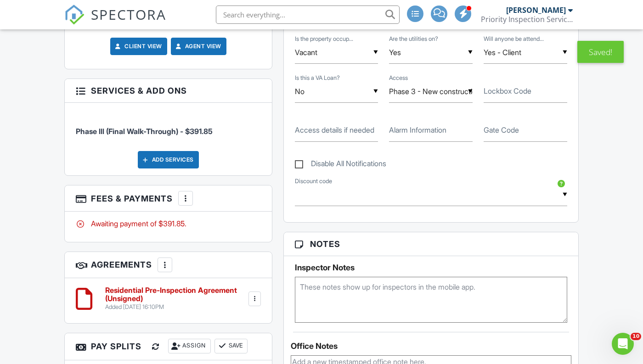 The image size is (643, 364). What do you see at coordinates (431, 244) in the screenshot?
I see `h3: Notes` at bounding box center [431, 244].